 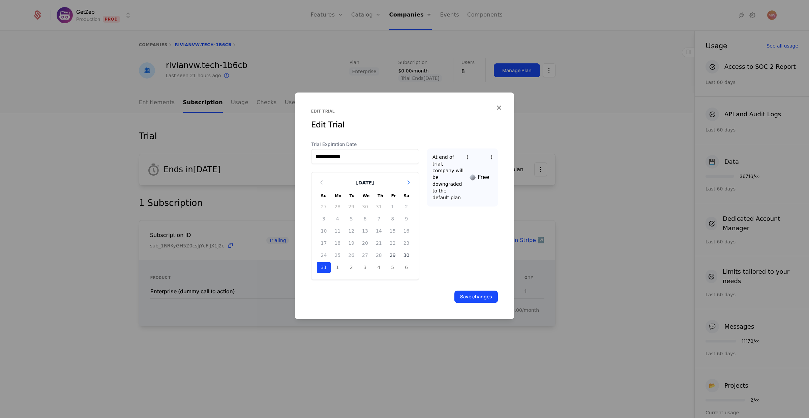 I want to click on div: Not available Sunday, August 24th, 2025, so click(x=323, y=255).